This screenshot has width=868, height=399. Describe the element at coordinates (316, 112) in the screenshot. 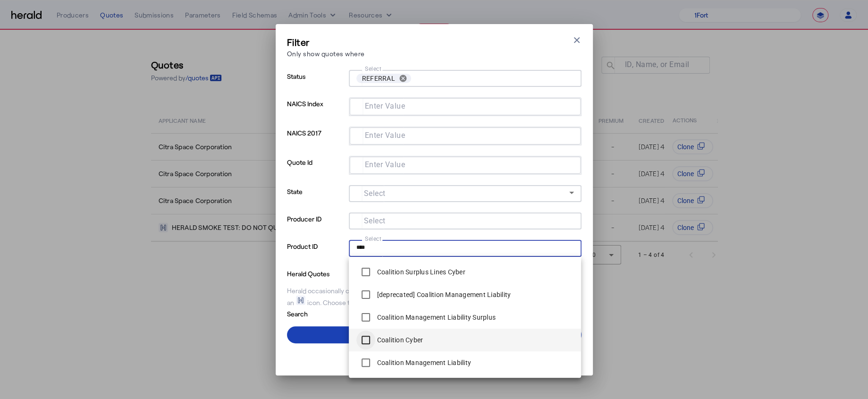

I see `p: NAICS Index` at that location.